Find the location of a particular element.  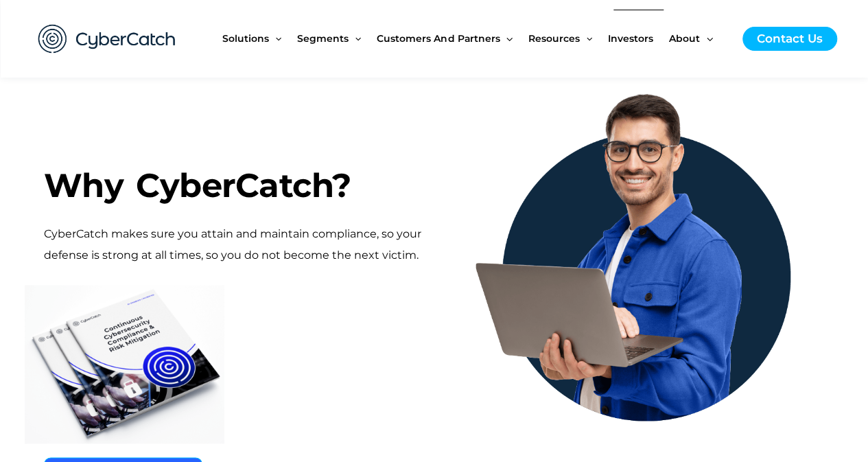

div: Contact Us is located at coordinates (790, 38).